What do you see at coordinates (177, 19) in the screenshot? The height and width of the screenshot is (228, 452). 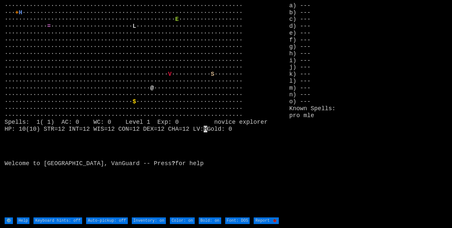 I see `font: E` at bounding box center [177, 19].